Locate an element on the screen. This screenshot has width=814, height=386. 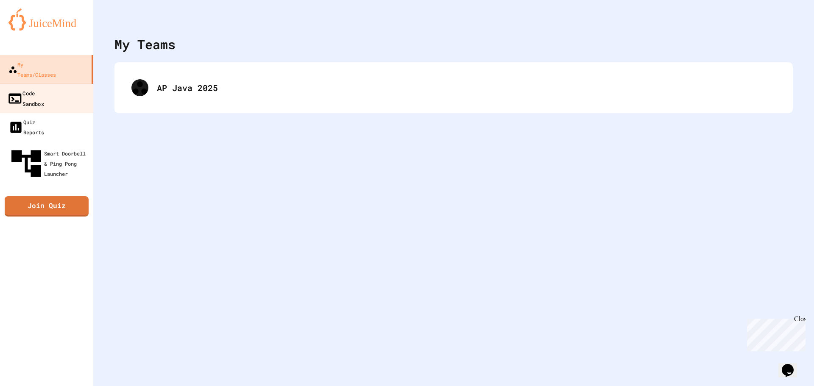
div: Code Sandbox is located at coordinates (25, 98).